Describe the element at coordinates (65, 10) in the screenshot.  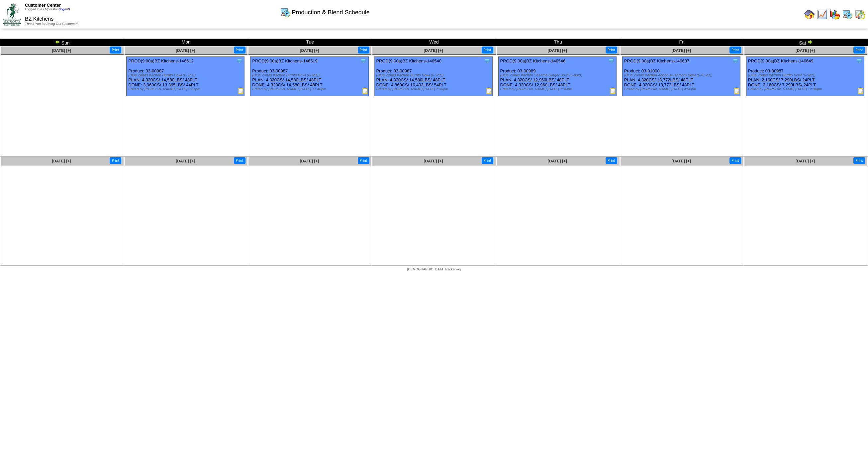
I see `a: (logout)` at that location.